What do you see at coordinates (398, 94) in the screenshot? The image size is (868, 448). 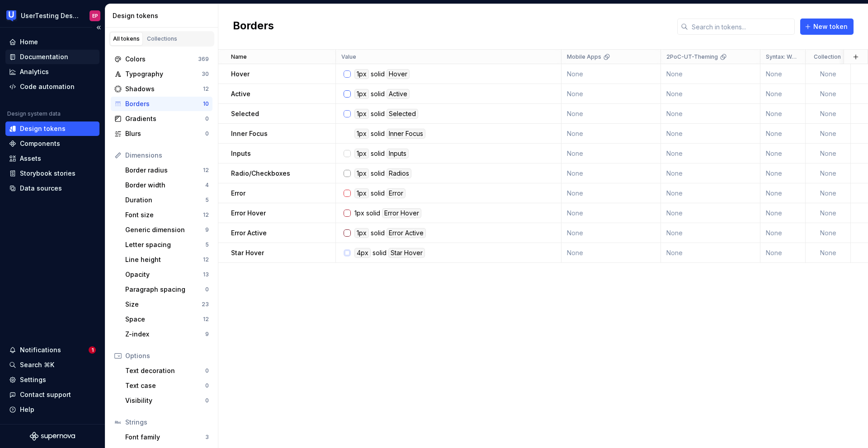 I see `div: Active` at bounding box center [398, 94].